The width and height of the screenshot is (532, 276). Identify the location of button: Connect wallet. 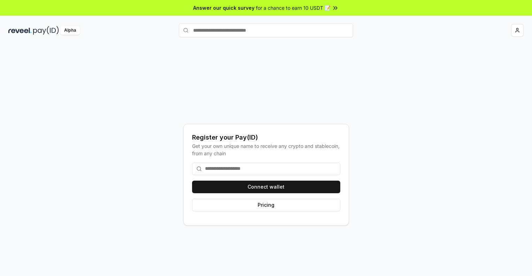
(266, 187).